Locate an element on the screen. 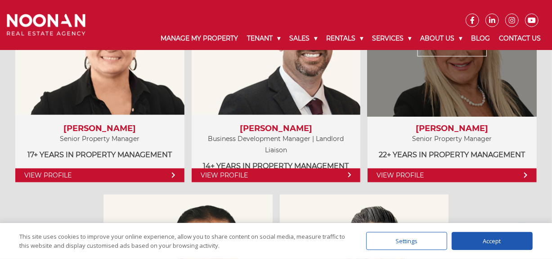 The width and height of the screenshot is (552, 259). p: 14+ years in Property Management is located at coordinates (276, 165).